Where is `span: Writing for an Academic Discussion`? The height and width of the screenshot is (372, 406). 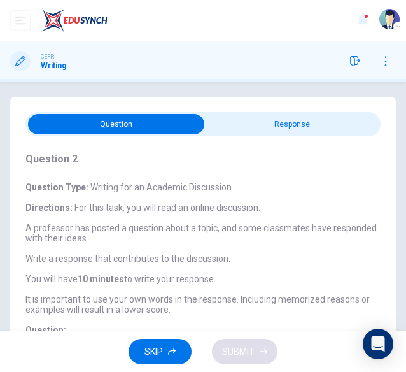 span: Writing for an Academic Discussion is located at coordinates (160, 187).